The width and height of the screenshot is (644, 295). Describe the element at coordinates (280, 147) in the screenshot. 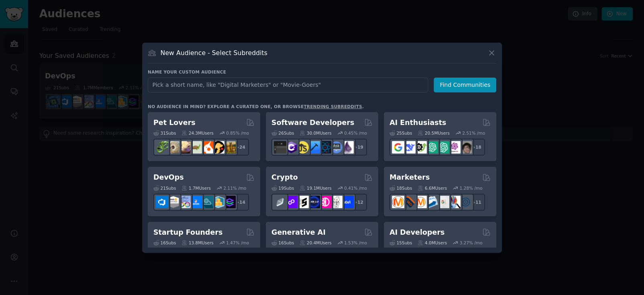

I see `img: software` at that location.